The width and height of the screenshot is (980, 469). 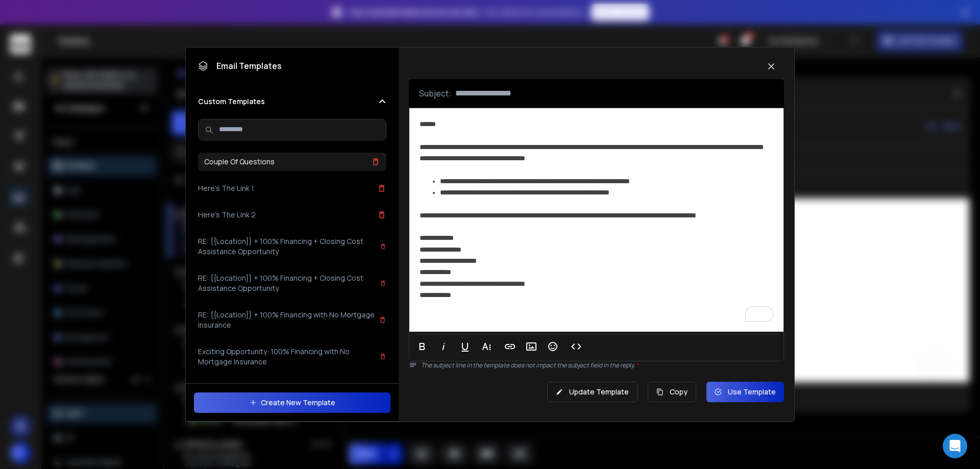 I want to click on span: reply., so click(x=630, y=365).